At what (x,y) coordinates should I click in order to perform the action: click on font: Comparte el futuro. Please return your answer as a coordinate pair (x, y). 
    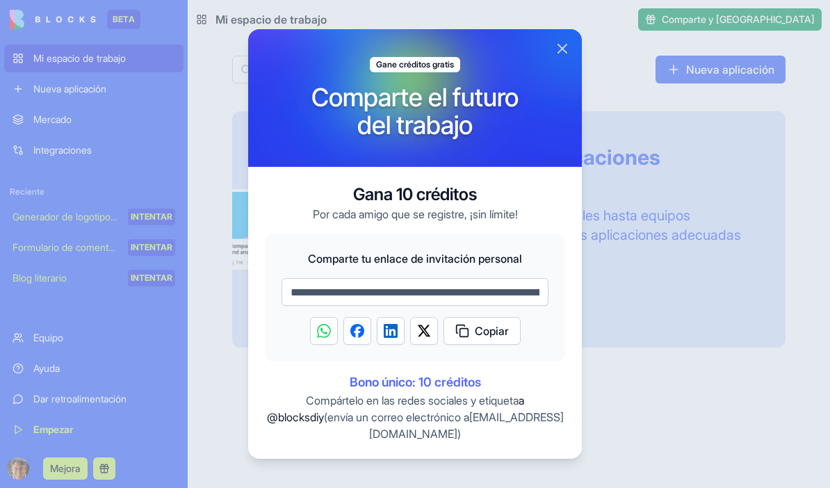
    Looking at the image, I should click on (415, 97).